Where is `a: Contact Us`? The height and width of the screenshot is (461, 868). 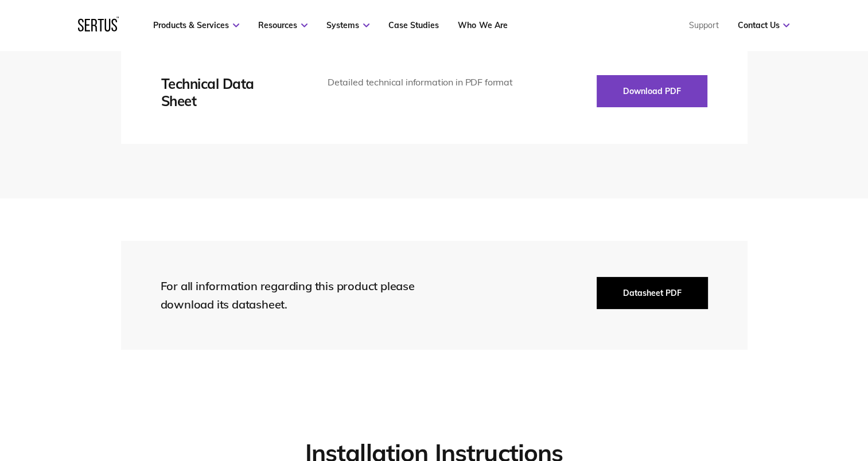 a: Contact Us is located at coordinates (763, 25).